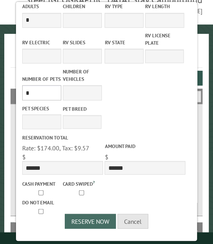  I want to click on label: Pet breed, so click(82, 109).